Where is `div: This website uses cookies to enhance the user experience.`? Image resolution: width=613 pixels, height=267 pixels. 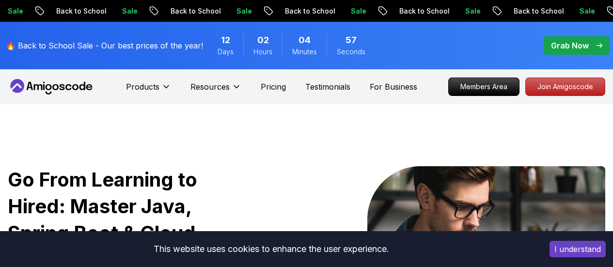 div: This website uses cookies to enhance the user experience. is located at coordinates (271, 249).